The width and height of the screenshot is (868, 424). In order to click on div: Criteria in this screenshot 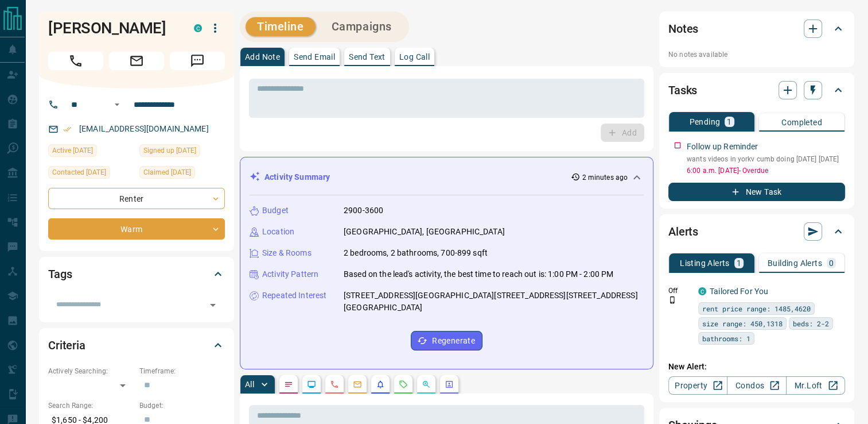, I will do `click(136, 345)`.